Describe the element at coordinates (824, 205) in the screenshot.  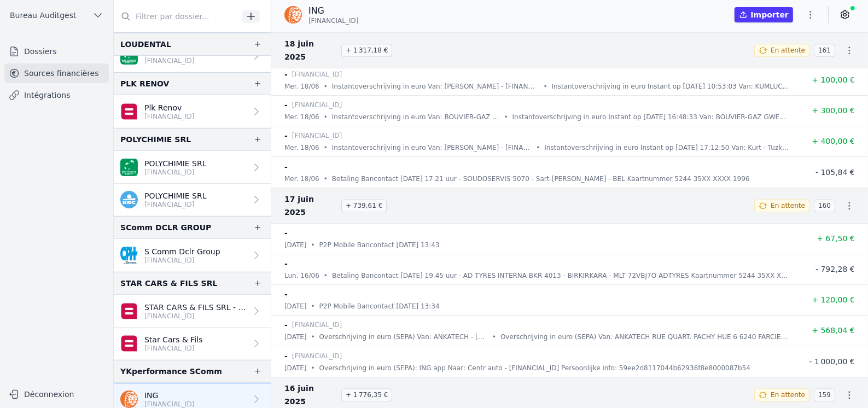
I see `span: 160` at that location.